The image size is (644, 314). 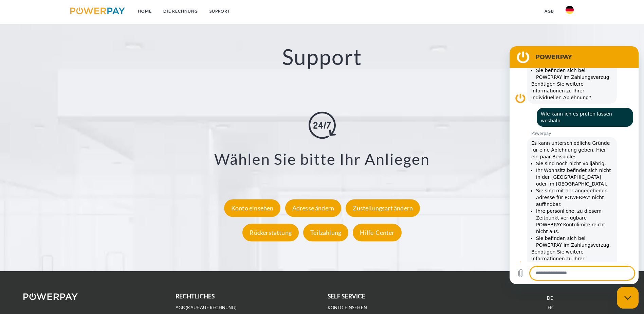 I want to click on span: WIe kann ich es prüfen lassen weshalb, so click(x=75, y=71).